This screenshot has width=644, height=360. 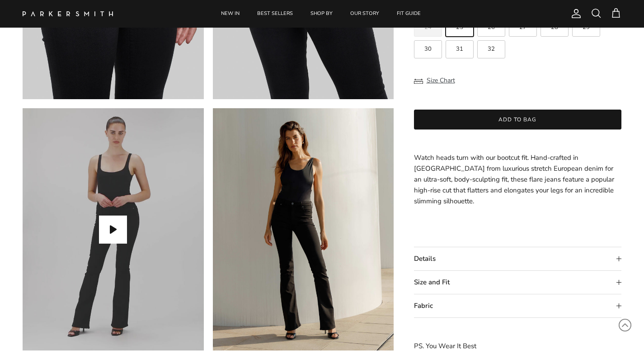 I want to click on label: Sold out, so click(x=428, y=28).